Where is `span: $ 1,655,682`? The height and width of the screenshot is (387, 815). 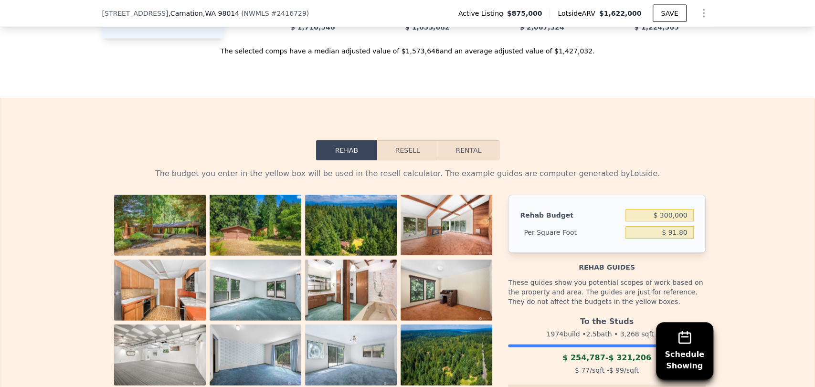
span: $ 1,655,682 is located at coordinates (427, 27).